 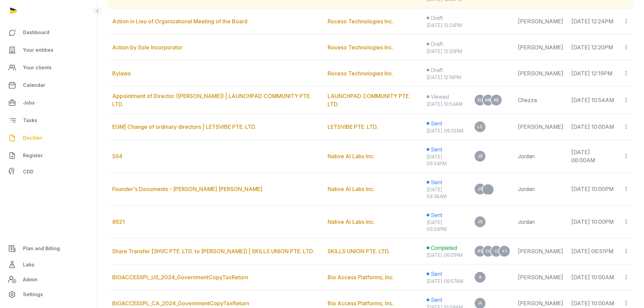 What do you see at coordinates (34, 85) in the screenshot?
I see `span: Calendar` at bounding box center [34, 85].